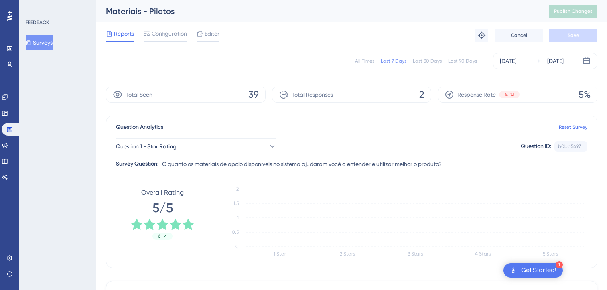 The height and width of the screenshot is (290, 607). I want to click on button: Surveys, so click(39, 43).